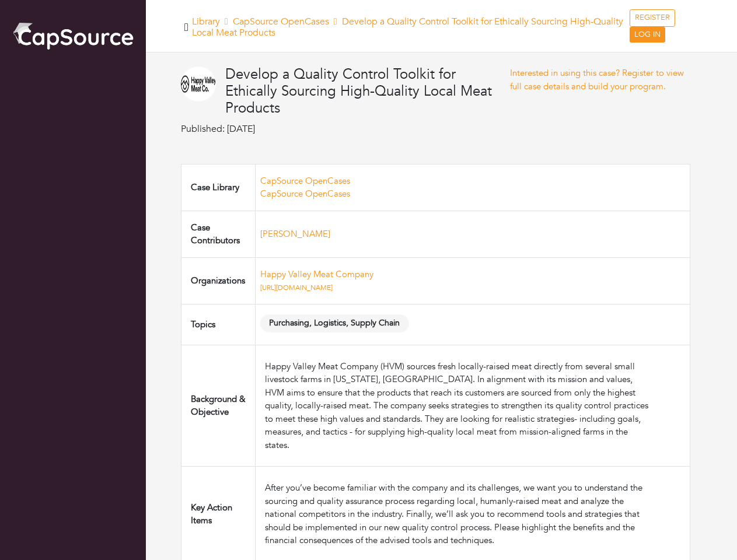  Describe the element at coordinates (652, 18) in the screenshot. I see `a: REGISTER` at that location.